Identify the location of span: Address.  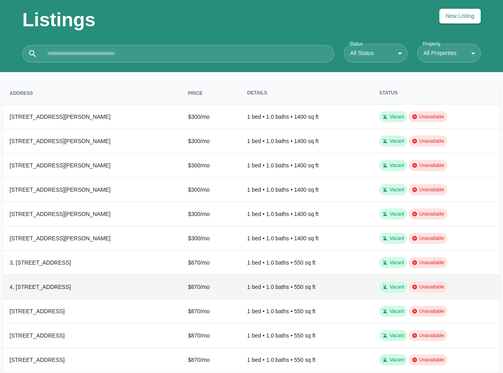
(26, 93).